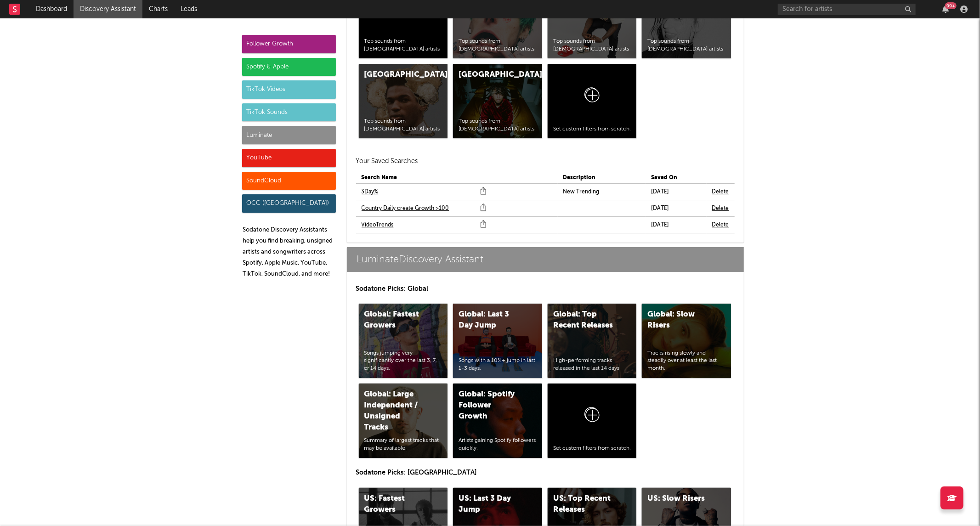 This screenshot has height=526, width=980. What do you see at coordinates (289, 158) in the screenshot?
I see `div: YouTube` at bounding box center [289, 158].